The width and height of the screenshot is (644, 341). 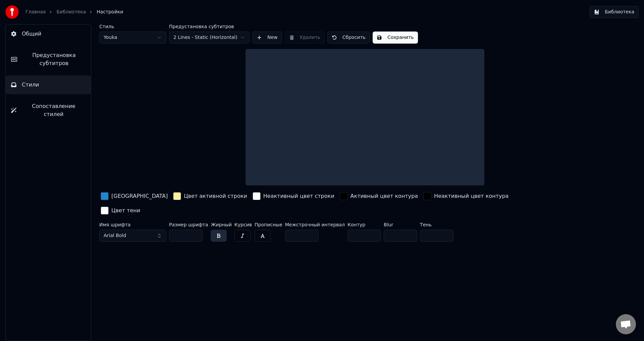 I want to click on label: Имя шрифта, so click(x=133, y=225).